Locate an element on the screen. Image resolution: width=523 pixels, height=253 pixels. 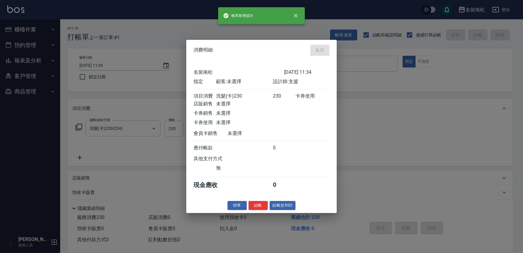
div: 其他支付方式 is located at coordinates (216, 159).